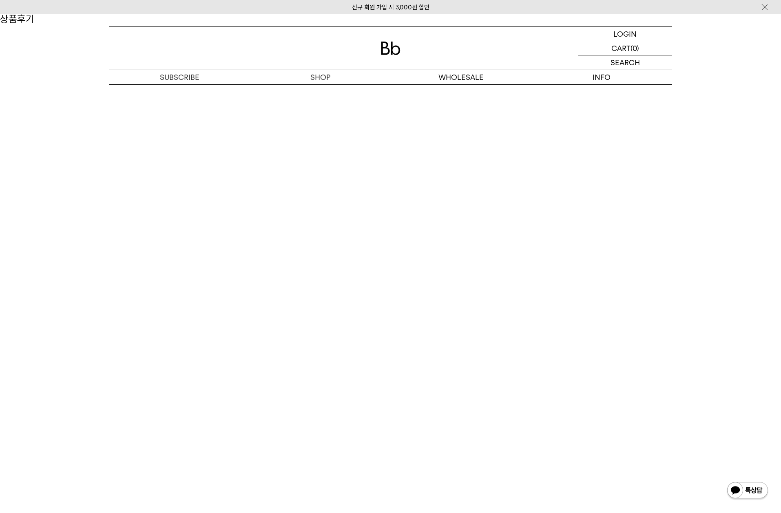 This screenshot has width=781, height=513. What do you see at coordinates (461, 77) in the screenshot?
I see `p: WHOLESALE` at bounding box center [461, 77].